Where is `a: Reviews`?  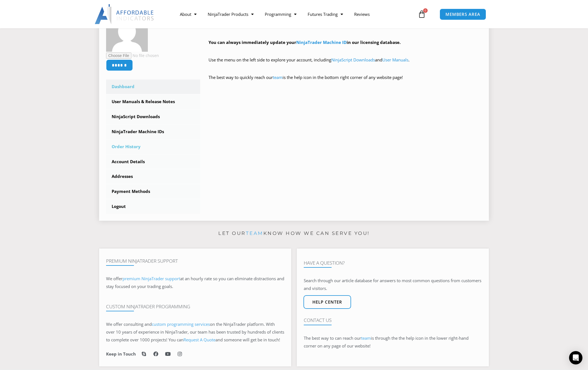
a: Reviews is located at coordinates (362, 14).